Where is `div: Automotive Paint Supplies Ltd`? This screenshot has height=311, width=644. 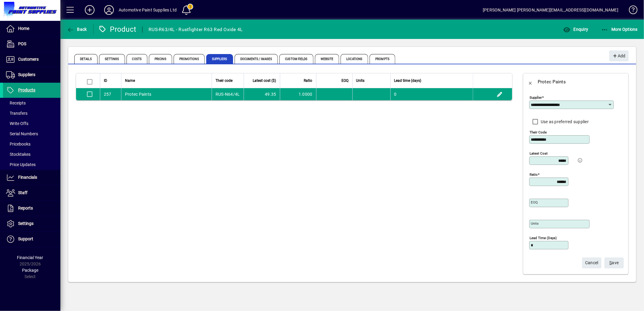 div: Automotive Paint Supplies Ltd is located at coordinates (147, 10).